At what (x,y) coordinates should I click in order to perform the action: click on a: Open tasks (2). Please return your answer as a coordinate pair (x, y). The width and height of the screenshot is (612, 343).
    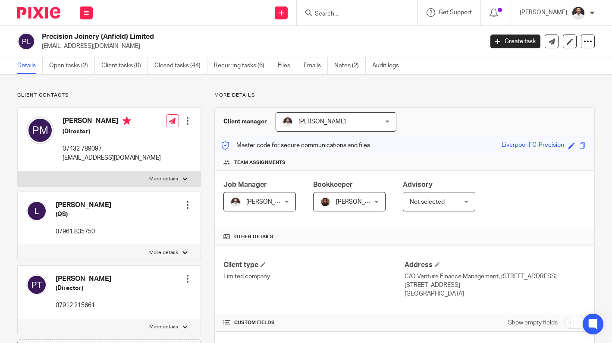
    Looking at the image, I should click on (72, 66).